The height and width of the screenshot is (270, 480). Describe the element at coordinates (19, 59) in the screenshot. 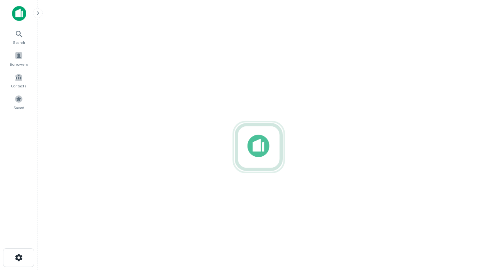

I see `a: Borrowers` at that location.